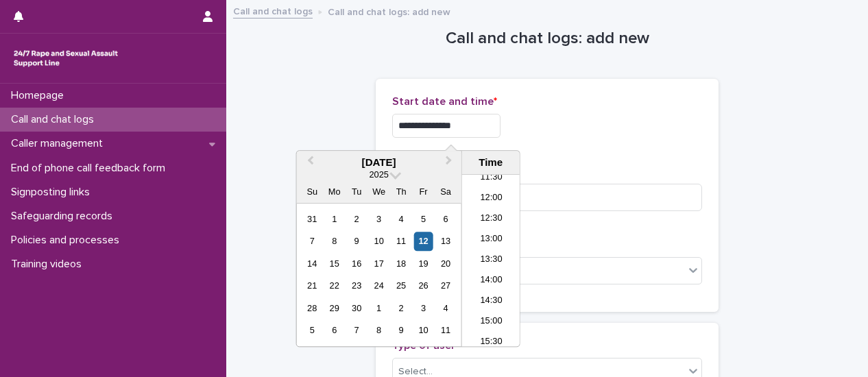  What do you see at coordinates (445, 263) in the screenshot?
I see `div: Choose Saturday, September 20th, 2025` at bounding box center [445, 263].